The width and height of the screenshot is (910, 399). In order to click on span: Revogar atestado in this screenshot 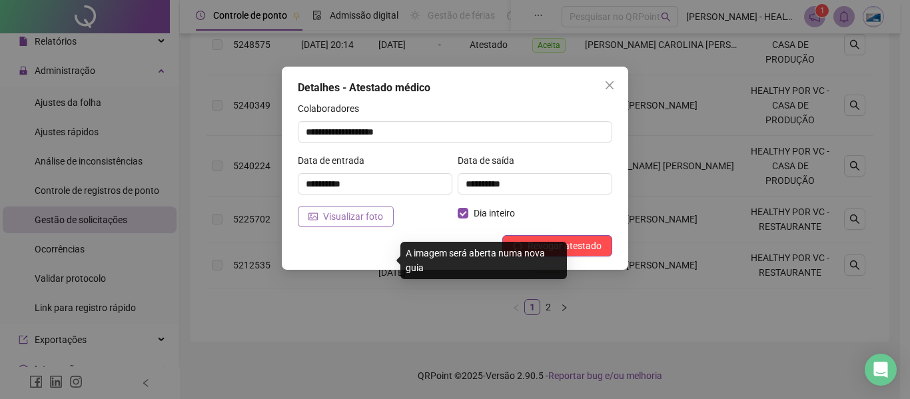, I will do `click(564, 246)`.